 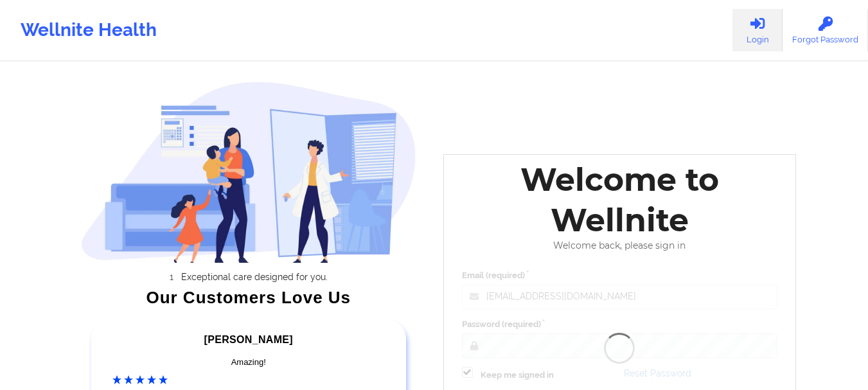 What do you see at coordinates (620, 246) in the screenshot?
I see `div: Welcome back, please sign in` at bounding box center [620, 246].